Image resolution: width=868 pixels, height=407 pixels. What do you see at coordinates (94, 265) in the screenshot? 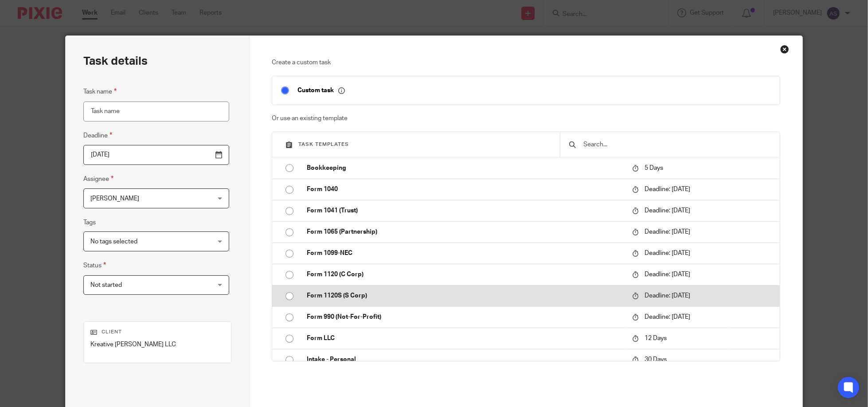
I see `label: Status` at bounding box center [94, 265].